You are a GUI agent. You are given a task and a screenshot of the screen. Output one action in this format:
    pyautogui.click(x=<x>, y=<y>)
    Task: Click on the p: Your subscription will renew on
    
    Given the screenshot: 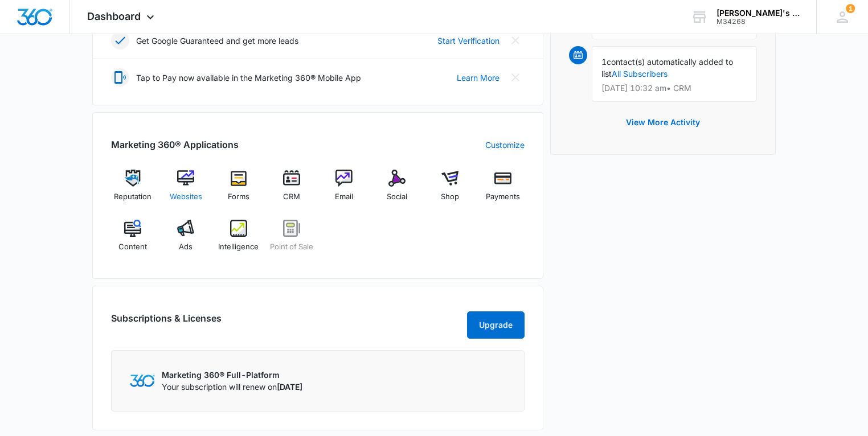 What is the action you would take?
    pyautogui.click(x=231, y=387)
    